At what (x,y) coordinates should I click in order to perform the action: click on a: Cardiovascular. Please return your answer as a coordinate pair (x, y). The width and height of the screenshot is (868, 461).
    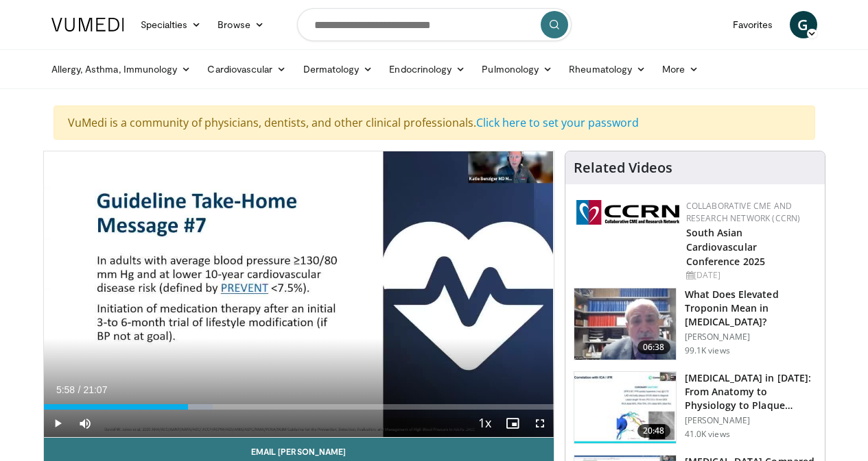
    Looking at the image, I should click on (247, 69).